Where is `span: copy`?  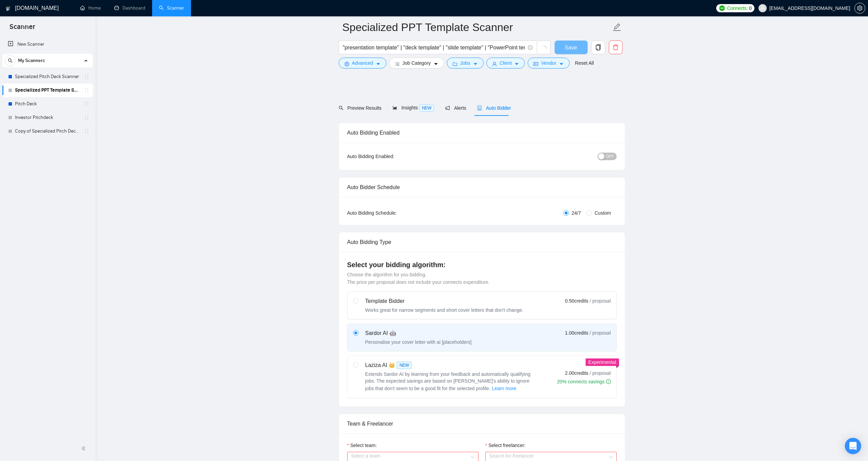 span: copy is located at coordinates (597, 48).